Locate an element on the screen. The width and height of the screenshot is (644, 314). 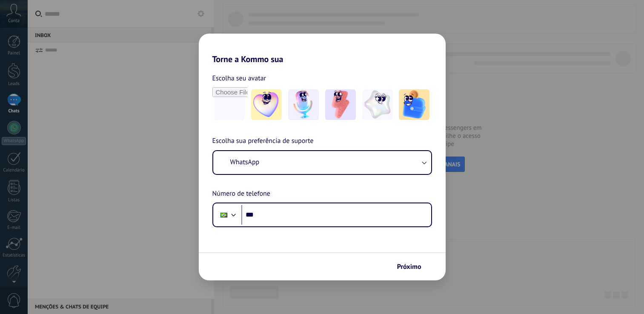
img: -1.jpeg is located at coordinates (266, 105).